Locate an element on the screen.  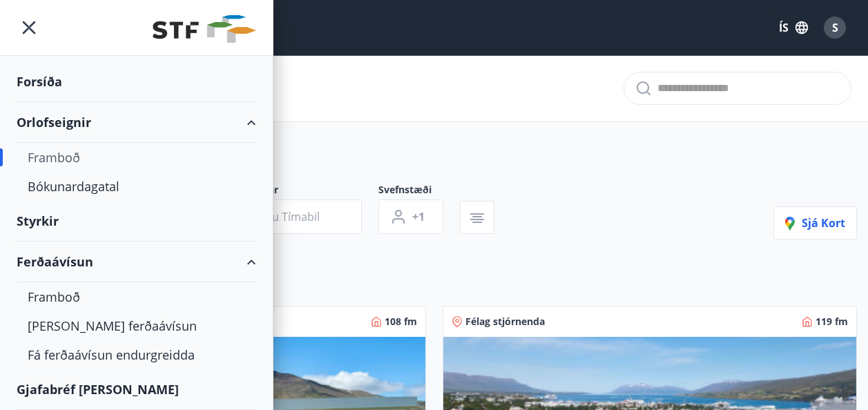
span: 119 fm is located at coordinates (832, 321).